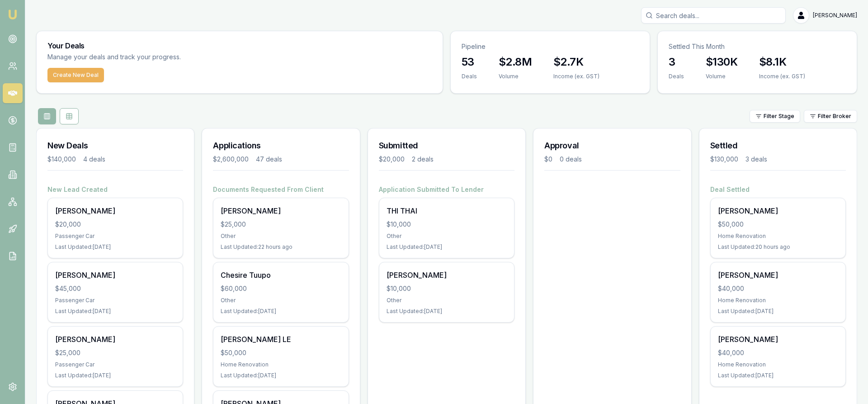  I want to click on p: Pipeline, so click(550, 47).